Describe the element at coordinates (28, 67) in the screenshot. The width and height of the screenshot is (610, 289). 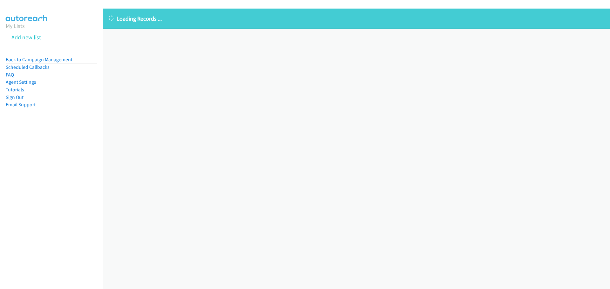
I see `a: Scheduled Callbacks` at that location.